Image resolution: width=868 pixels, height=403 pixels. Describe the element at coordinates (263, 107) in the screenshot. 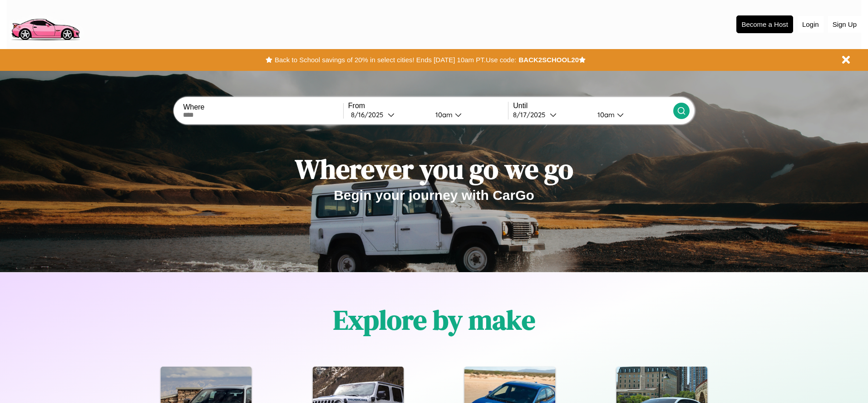

I see `label: Where` at that location.